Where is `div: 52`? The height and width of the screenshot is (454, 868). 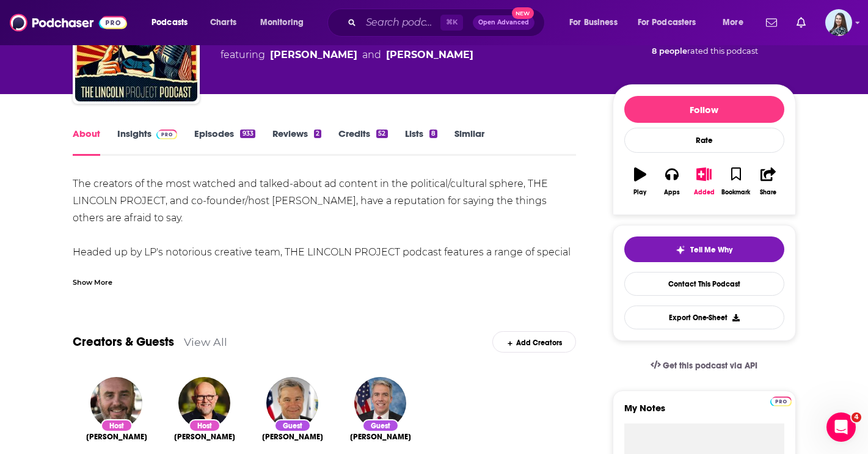 div: 52 is located at coordinates (382, 134).